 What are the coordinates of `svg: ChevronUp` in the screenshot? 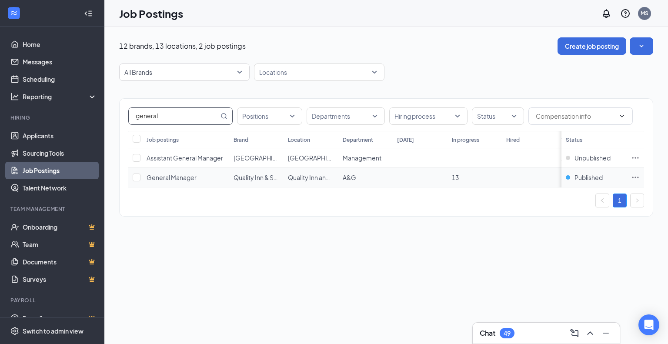 It's located at (590, 333).